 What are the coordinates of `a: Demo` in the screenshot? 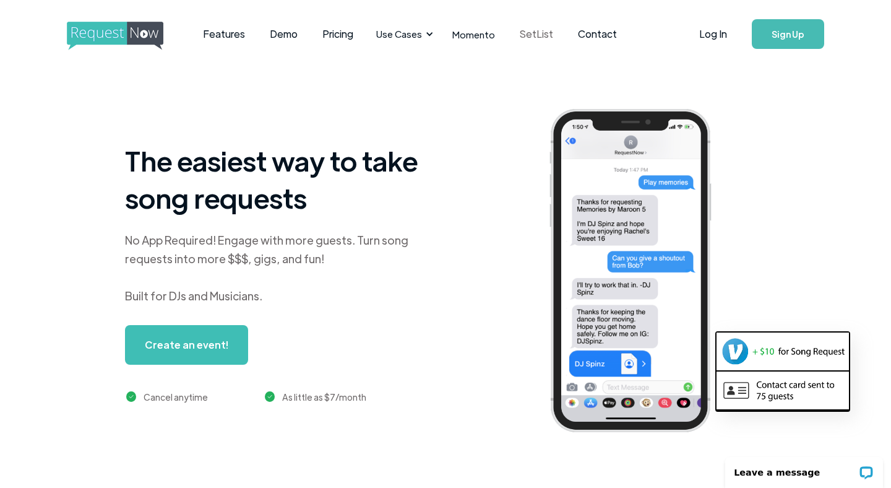 It's located at (283, 34).